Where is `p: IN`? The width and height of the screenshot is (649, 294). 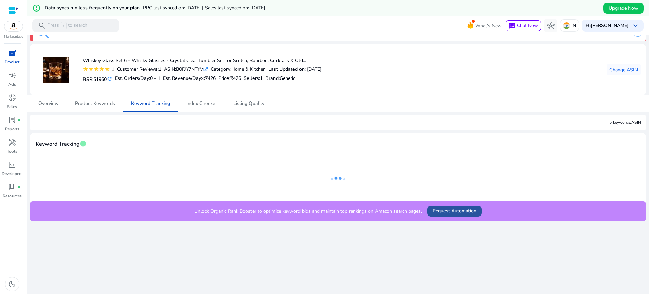 p: IN is located at coordinates (573, 25).